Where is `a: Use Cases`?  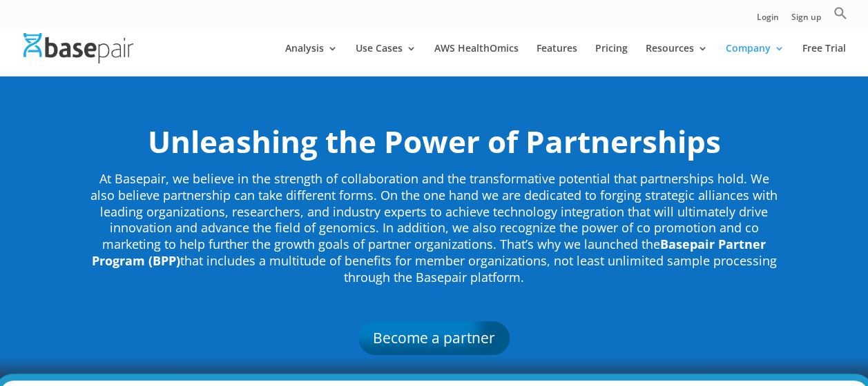
a: Use Cases is located at coordinates (385, 60).